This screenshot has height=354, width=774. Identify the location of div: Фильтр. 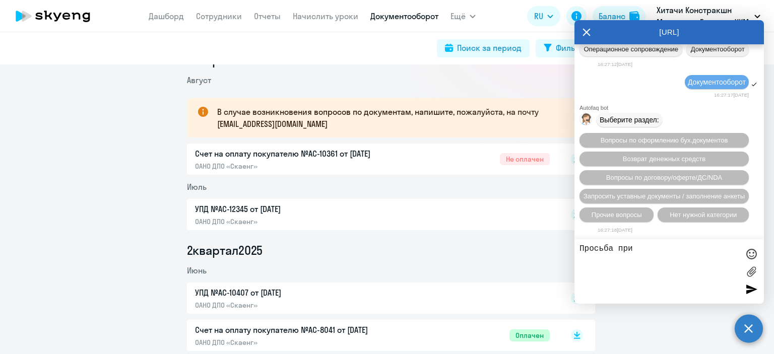
(570, 48).